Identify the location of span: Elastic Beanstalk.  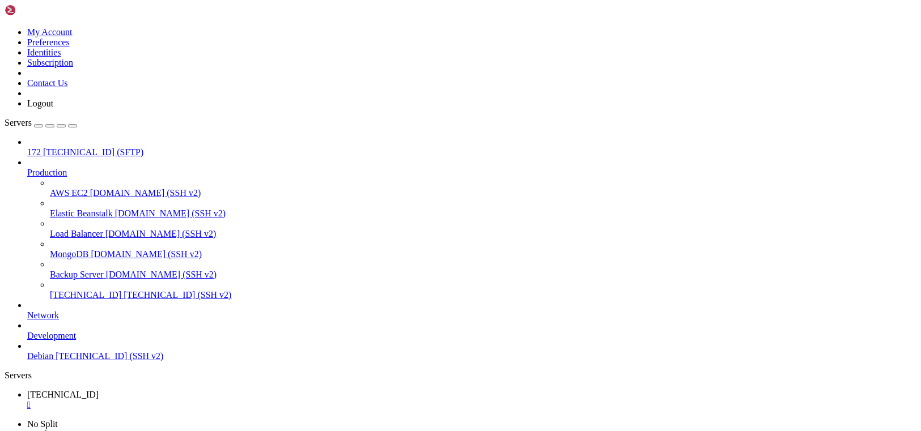
(81, 213).